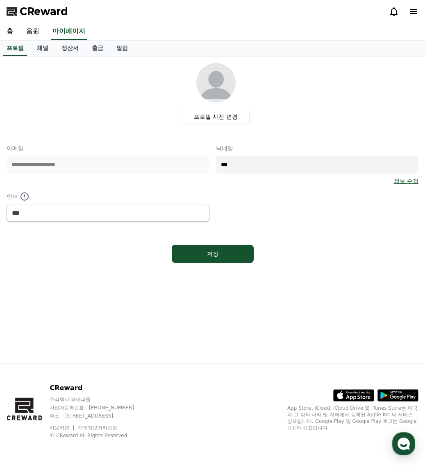 The image size is (425, 465). What do you see at coordinates (97, 428) in the screenshot?
I see `a: 개인정보처리방침` at bounding box center [97, 428].